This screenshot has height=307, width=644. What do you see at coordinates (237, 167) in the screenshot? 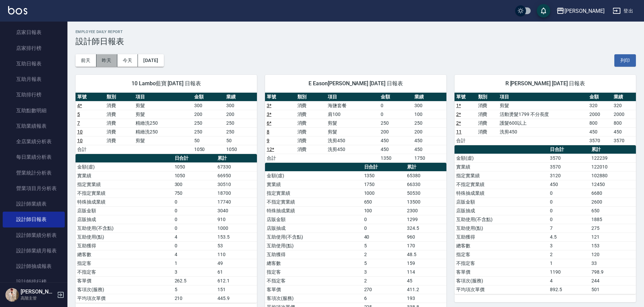
I see `td: 67330` at bounding box center [237, 167].